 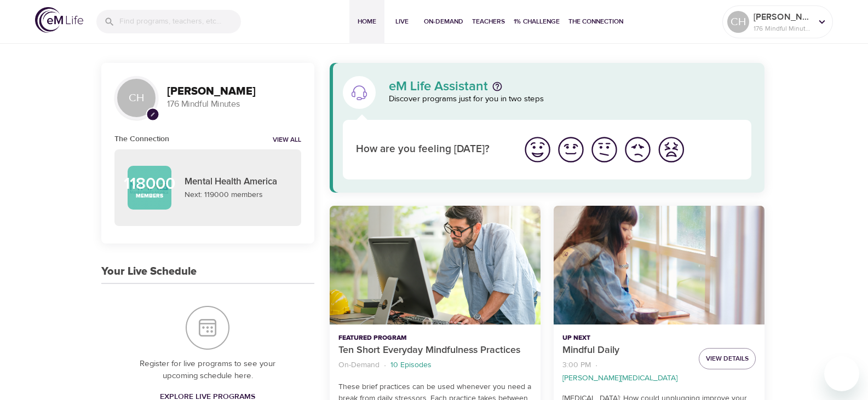 What do you see at coordinates (537, 149) in the screenshot?
I see `img: great` at bounding box center [537, 149].